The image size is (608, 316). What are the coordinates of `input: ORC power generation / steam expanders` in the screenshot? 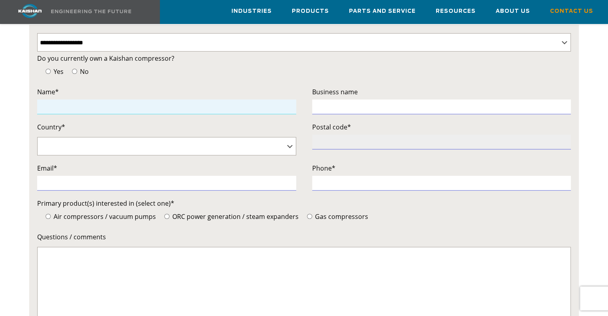 It's located at (167, 216).